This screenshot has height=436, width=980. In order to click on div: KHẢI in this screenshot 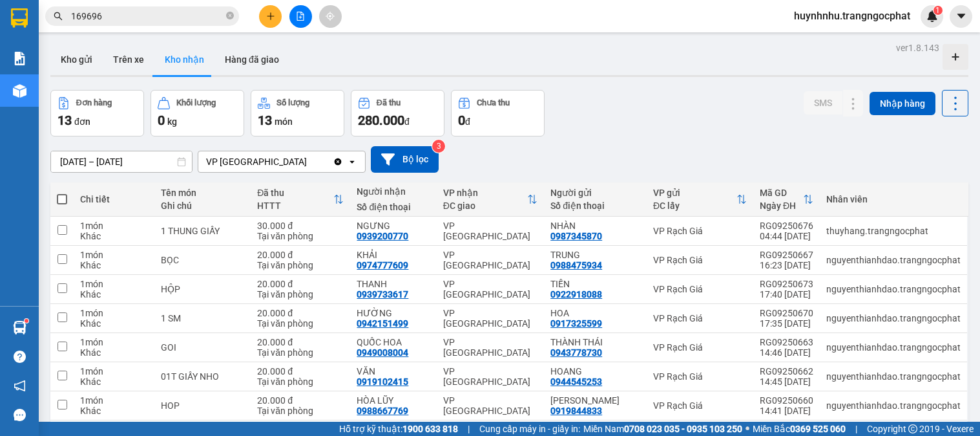, I will do `click(393, 254)`.